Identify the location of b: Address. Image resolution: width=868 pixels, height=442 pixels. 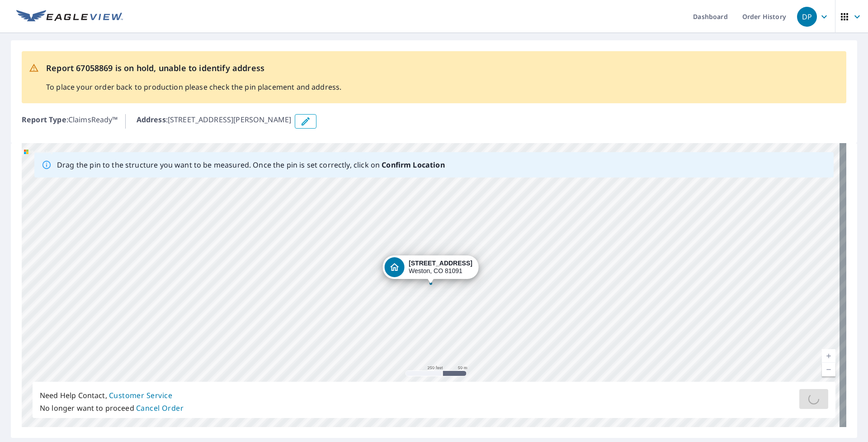
(151, 119).